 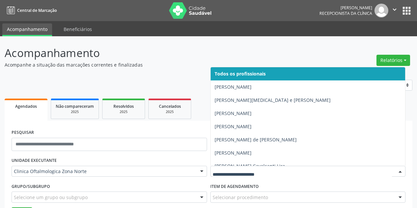 I want to click on label: Item de agendamento, so click(x=234, y=186).